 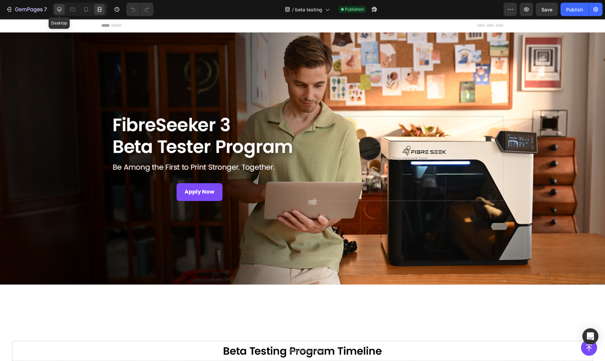 I want to click on span: Published, so click(x=354, y=9).